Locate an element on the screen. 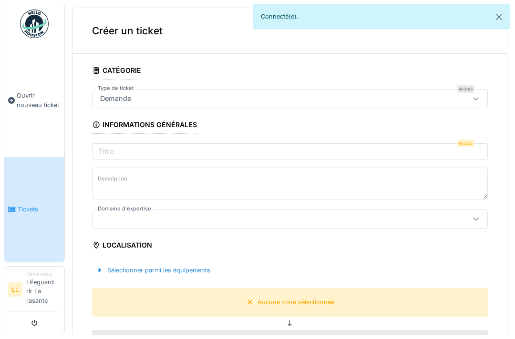 The image size is (515, 339). label: Domaine d'expertise is located at coordinates (124, 209).